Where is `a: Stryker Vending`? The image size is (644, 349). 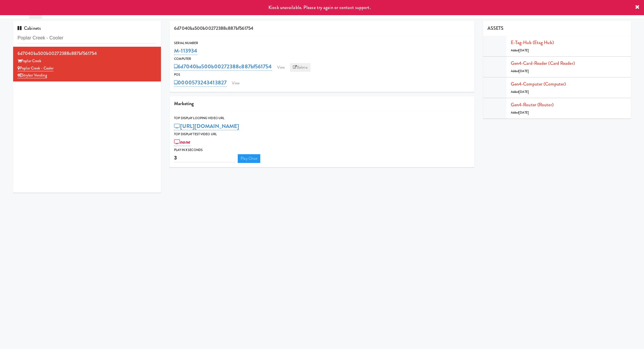
a: Stryker Vending is located at coordinates (32, 75).